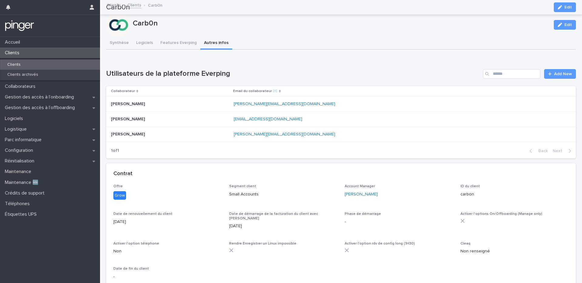 The width and height of the screenshot is (582, 283). I want to click on p: Accueil, so click(14, 42).